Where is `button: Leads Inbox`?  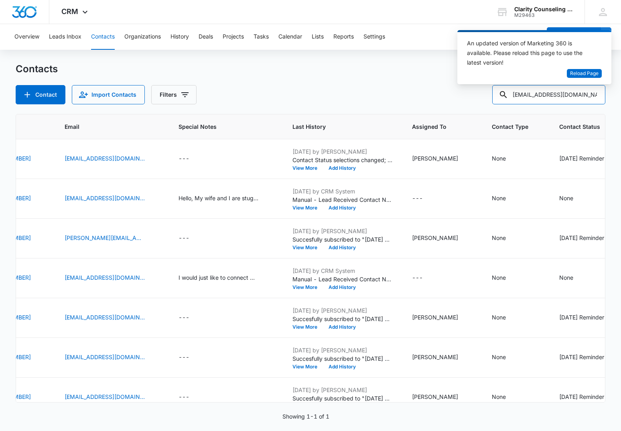
button: Leads Inbox is located at coordinates (65, 37).